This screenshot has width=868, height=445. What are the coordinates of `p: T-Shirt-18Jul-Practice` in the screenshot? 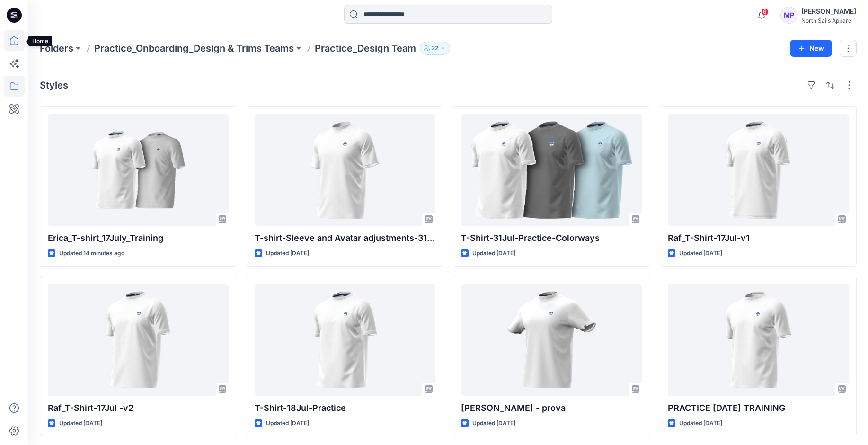 It's located at (345, 408).